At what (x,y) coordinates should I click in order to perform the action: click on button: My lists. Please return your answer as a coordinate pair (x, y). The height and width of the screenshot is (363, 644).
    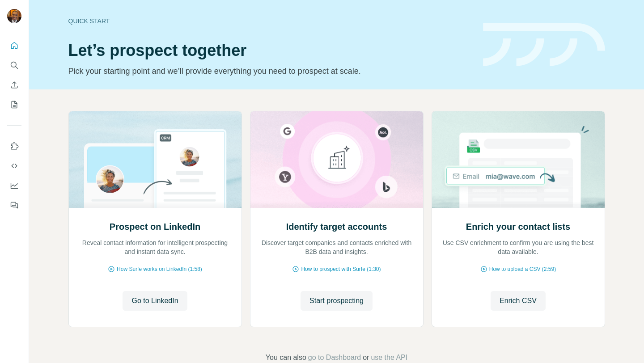
    Looking at the image, I should click on (14, 104).